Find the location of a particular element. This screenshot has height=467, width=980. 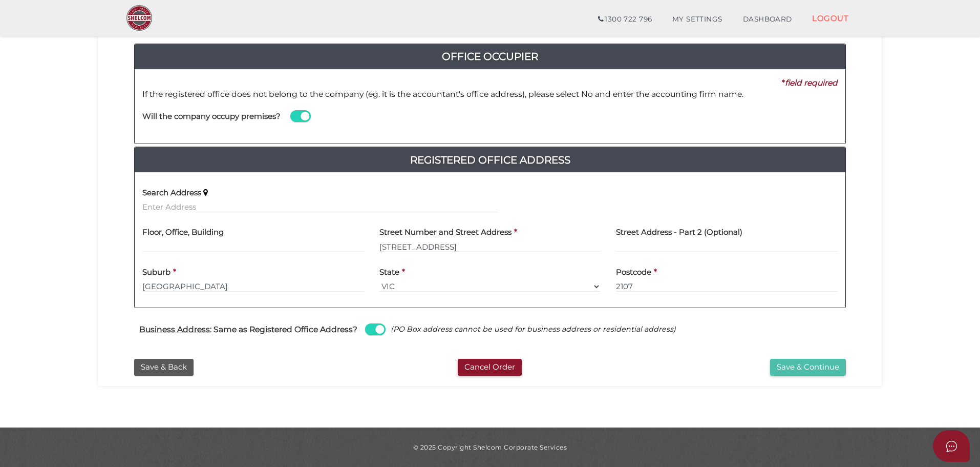

input: Postcode must be exactly 4 digits is located at coordinates (727, 286).